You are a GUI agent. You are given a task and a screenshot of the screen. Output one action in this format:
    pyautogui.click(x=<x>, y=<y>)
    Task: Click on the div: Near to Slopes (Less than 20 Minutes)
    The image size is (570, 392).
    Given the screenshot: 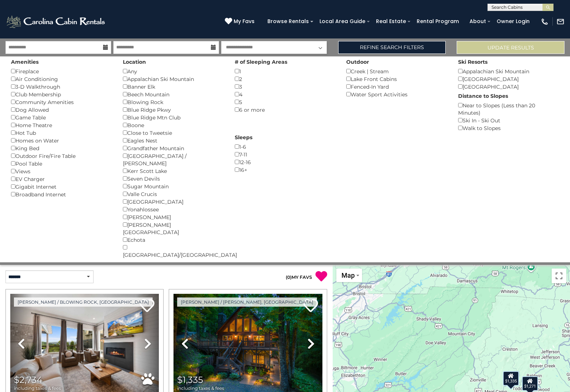 What is the action you would take?
    pyautogui.click(x=508, y=109)
    